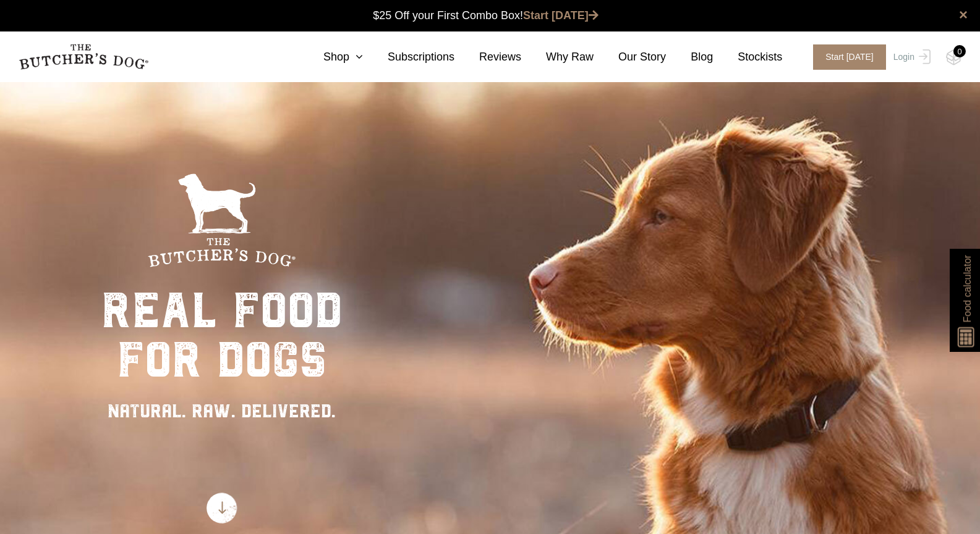  I want to click on a: Blog, so click(689, 56).